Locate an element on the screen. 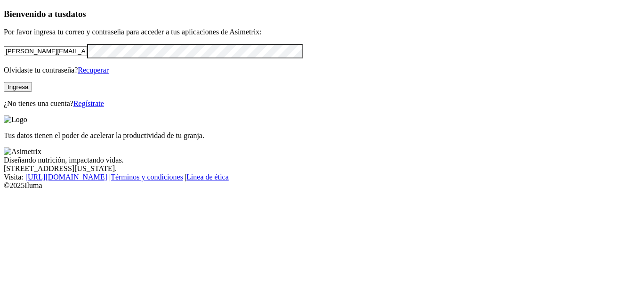  p: Olvidaste tu contraseña? is located at coordinates (321, 70).